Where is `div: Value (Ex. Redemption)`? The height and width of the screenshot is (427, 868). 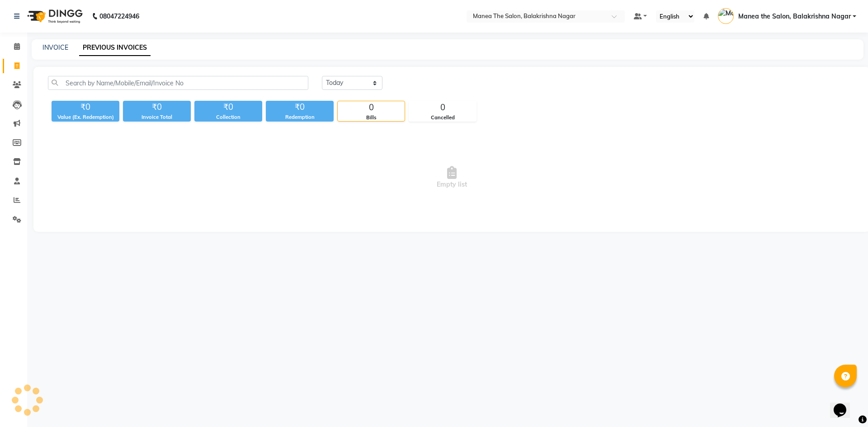
div: Value (Ex. Redemption) is located at coordinates (86, 117).